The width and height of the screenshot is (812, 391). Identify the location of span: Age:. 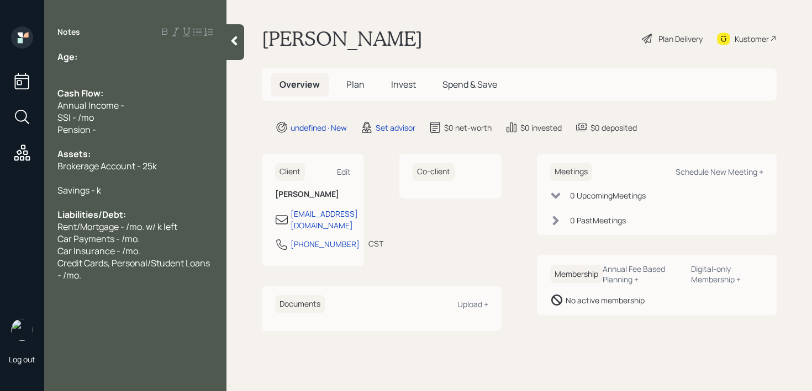
(67, 57).